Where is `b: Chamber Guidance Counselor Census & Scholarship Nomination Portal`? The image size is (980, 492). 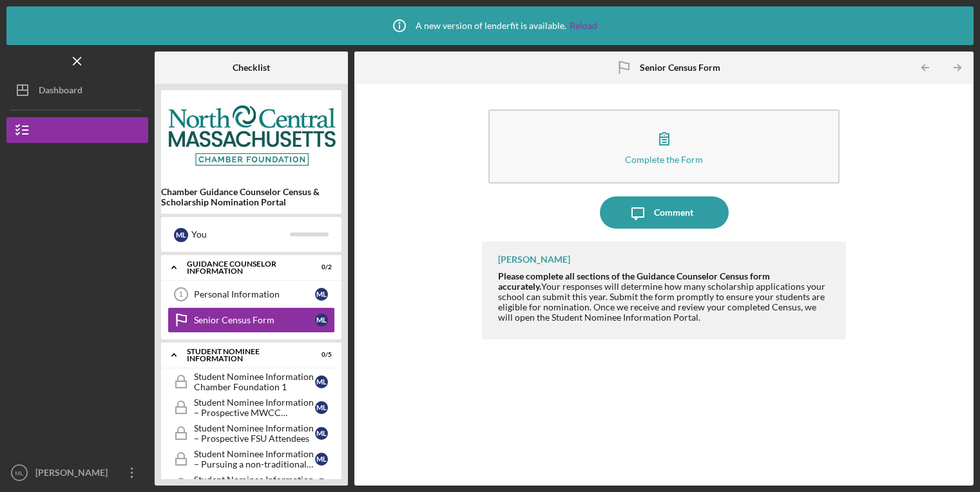
b: Chamber Guidance Counselor Census & Scholarship Nomination Portal is located at coordinates (251, 197).